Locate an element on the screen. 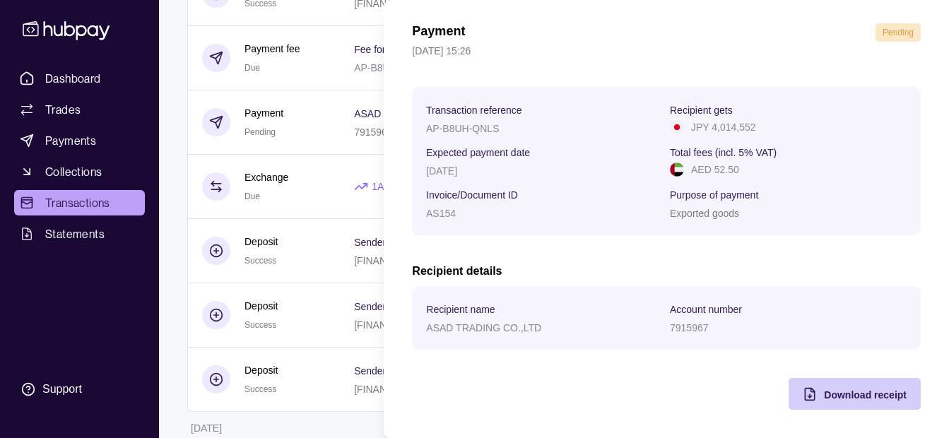 The image size is (949, 438). p: Invoice/Document ID is located at coordinates (472, 195).